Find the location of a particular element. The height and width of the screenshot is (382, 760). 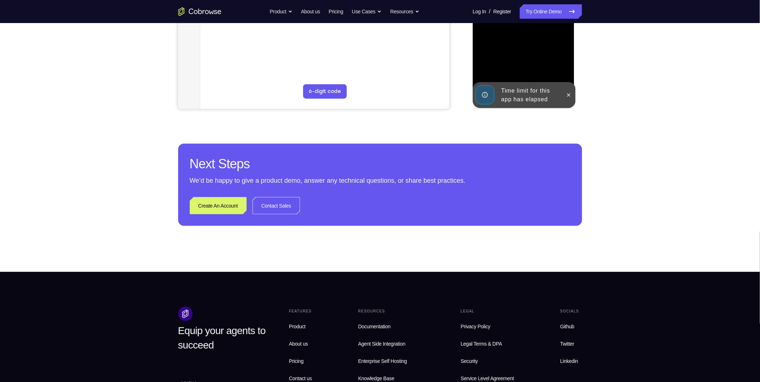

button: Resources is located at coordinates (405, 12).